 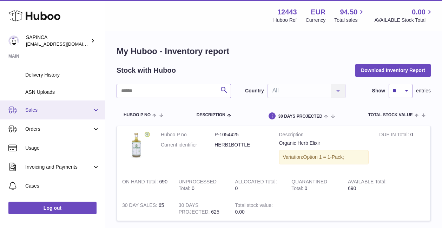 I want to click on strong: DUE IN Total, so click(x=395, y=135).